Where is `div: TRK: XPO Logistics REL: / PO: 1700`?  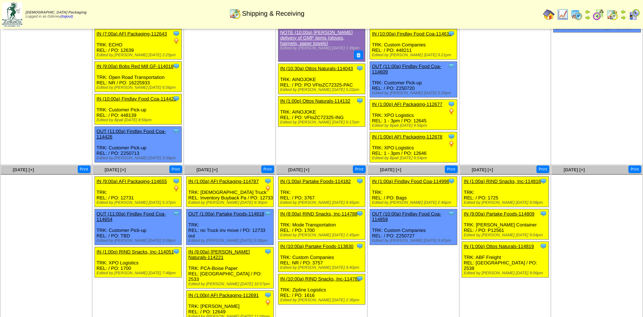 div: TRK: XPO Logistics REL: / PO: 1700 is located at coordinates (138, 262).